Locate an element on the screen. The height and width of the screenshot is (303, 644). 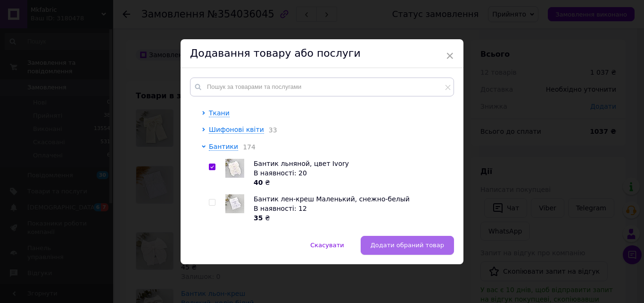
div: В наявності: 20 is located at coordinates (351, 173).